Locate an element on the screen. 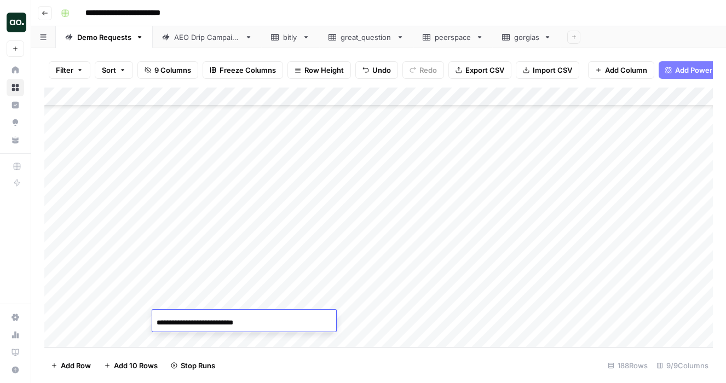 This screenshot has width=726, height=383. a: Insights is located at coordinates (15, 105).